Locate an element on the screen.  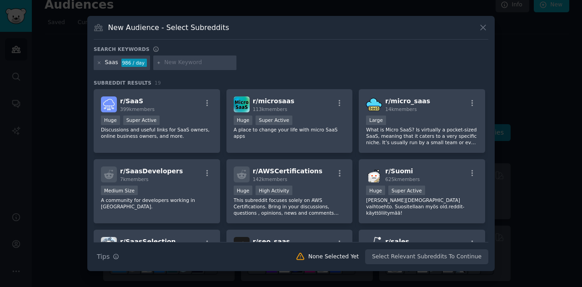
button: Tips is located at coordinates (108, 257).